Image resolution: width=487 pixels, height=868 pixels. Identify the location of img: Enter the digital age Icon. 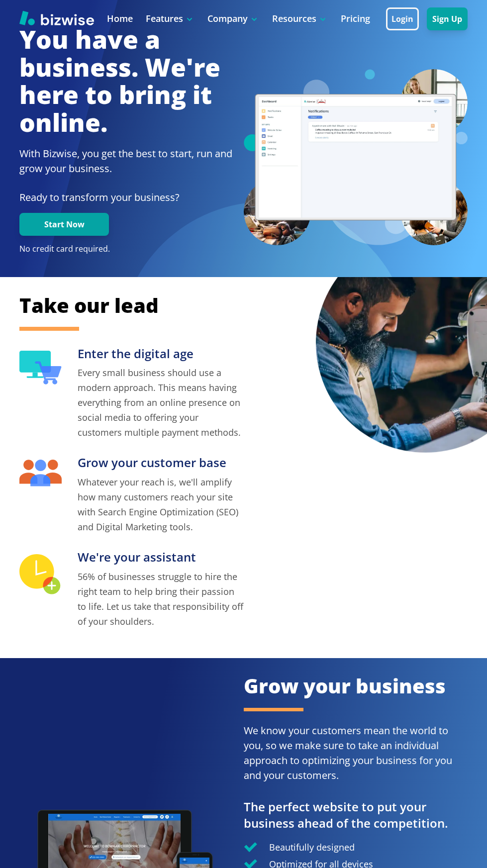
(40, 367).